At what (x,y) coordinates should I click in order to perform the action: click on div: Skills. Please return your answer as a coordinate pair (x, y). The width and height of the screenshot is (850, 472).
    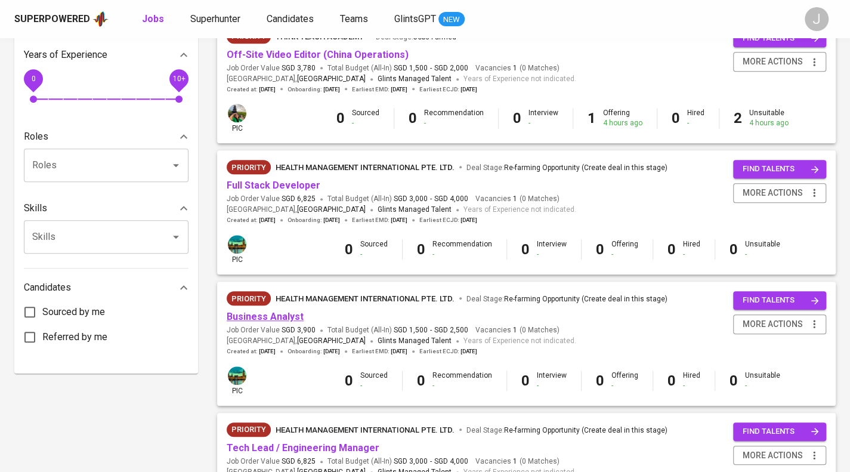
    Looking at the image, I should click on (106, 208).